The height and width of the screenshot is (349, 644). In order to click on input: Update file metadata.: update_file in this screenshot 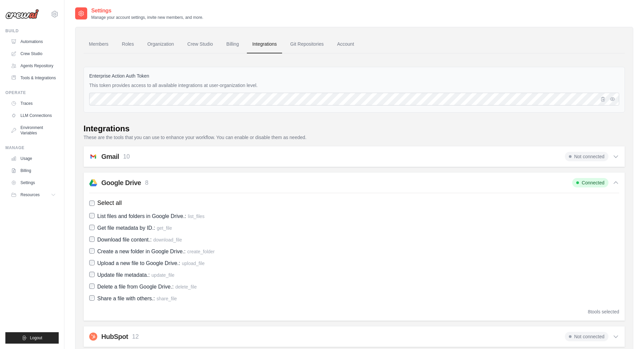, I will do `click(92, 274)`.